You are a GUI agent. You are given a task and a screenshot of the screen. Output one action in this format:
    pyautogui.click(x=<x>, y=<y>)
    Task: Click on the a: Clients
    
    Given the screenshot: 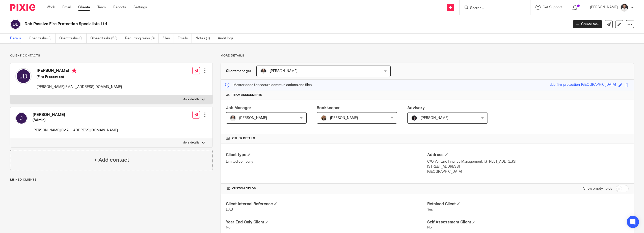 What is the action you would take?
    pyautogui.click(x=84, y=7)
    